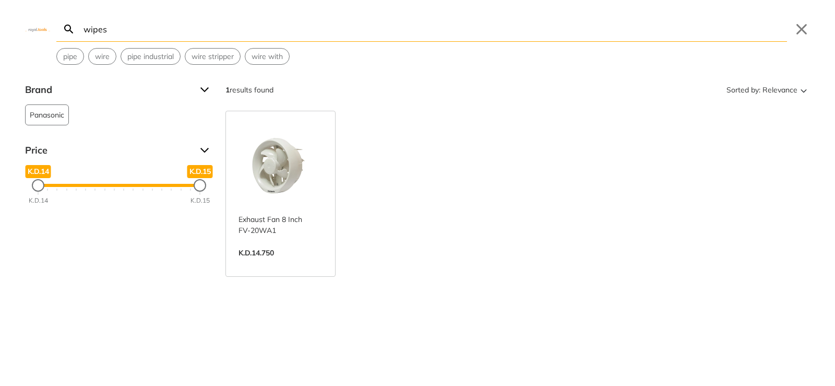 This screenshot has width=835, height=386. Describe the element at coordinates (102, 56) in the screenshot. I see `span: wire` at that location.